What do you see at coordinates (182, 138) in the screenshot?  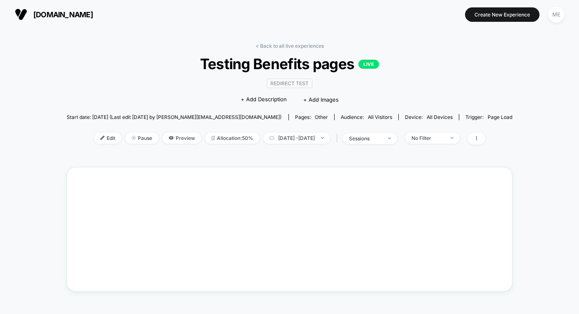 I see `span: Preview` at bounding box center [182, 138].